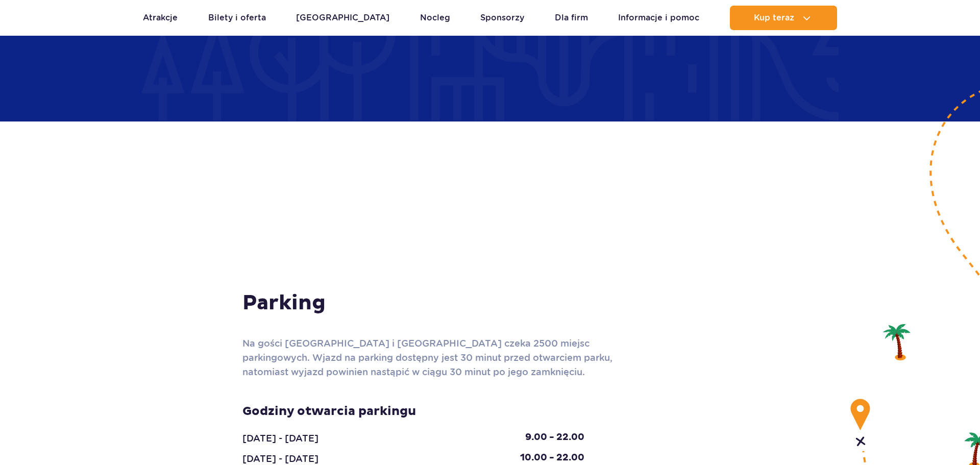  What do you see at coordinates (659, 18) in the screenshot?
I see `a: Informacje i pomoc` at bounding box center [659, 18].